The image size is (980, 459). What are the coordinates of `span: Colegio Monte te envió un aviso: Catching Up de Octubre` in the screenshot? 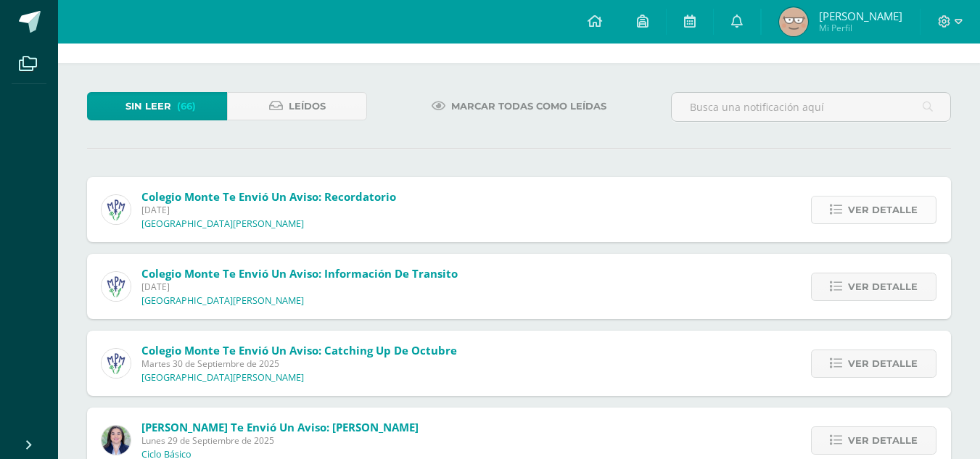 It's located at (299, 350).